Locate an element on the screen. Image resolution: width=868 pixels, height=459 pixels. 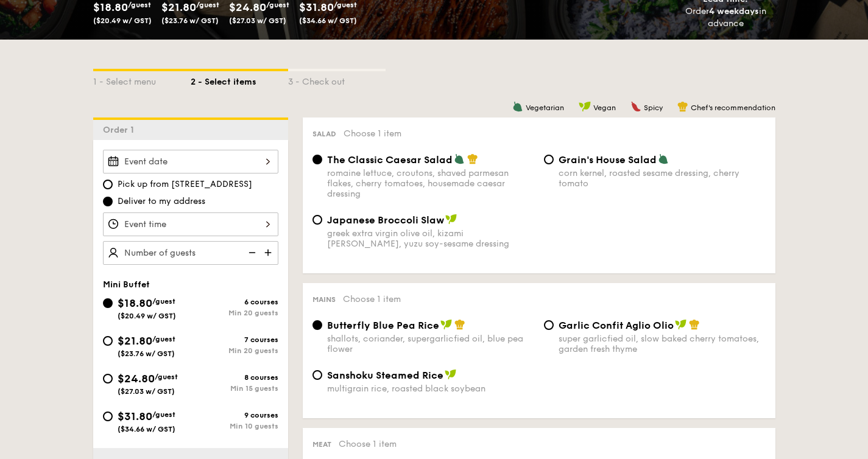
strong: 4 weekdays is located at coordinates (734, 11).